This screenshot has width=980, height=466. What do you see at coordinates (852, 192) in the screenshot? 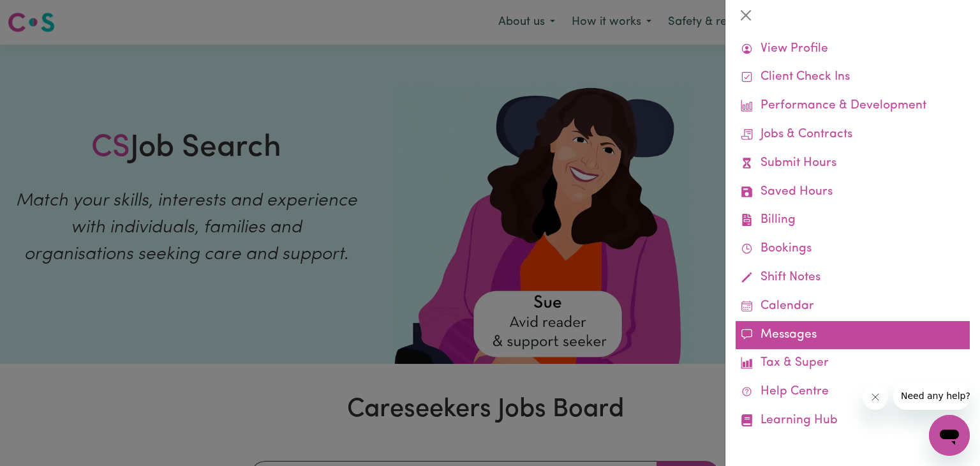
I see `a: Saved Hours` at bounding box center [852, 192].